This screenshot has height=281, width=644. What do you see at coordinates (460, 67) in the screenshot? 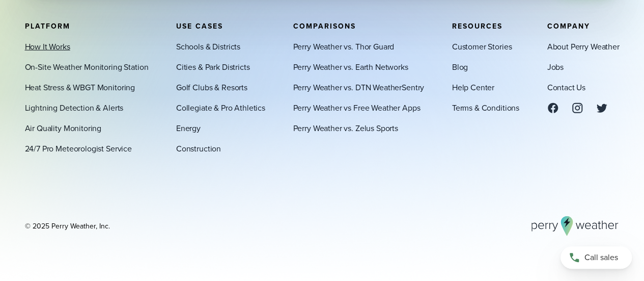
I see `a: Blog` at bounding box center [460, 67].